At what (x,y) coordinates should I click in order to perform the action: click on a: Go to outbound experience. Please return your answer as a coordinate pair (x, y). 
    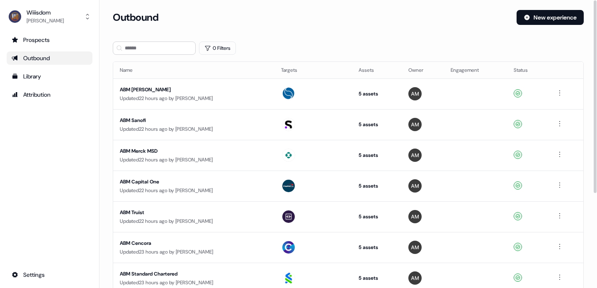
    Looking at the image, I should click on (49, 58).